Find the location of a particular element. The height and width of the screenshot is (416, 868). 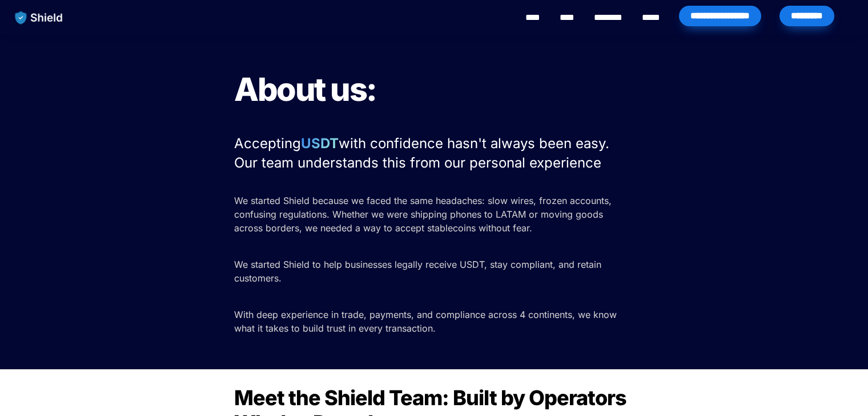

span: We started Shield to help businesses legally receive USDT, stay compliant, and retain customers. is located at coordinates (419, 272).